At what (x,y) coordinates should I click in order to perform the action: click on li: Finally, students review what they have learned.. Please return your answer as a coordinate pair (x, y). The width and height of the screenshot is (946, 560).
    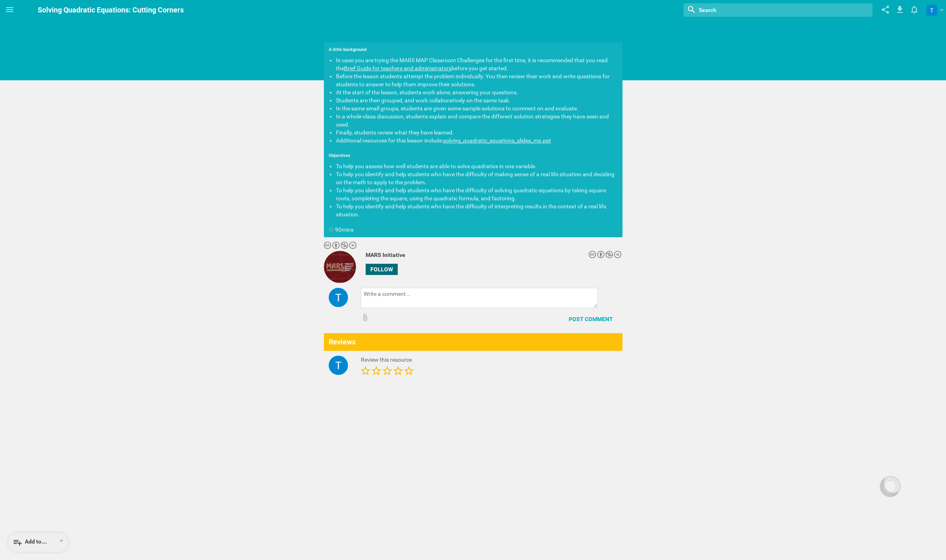
    Looking at the image, I should click on (477, 132).